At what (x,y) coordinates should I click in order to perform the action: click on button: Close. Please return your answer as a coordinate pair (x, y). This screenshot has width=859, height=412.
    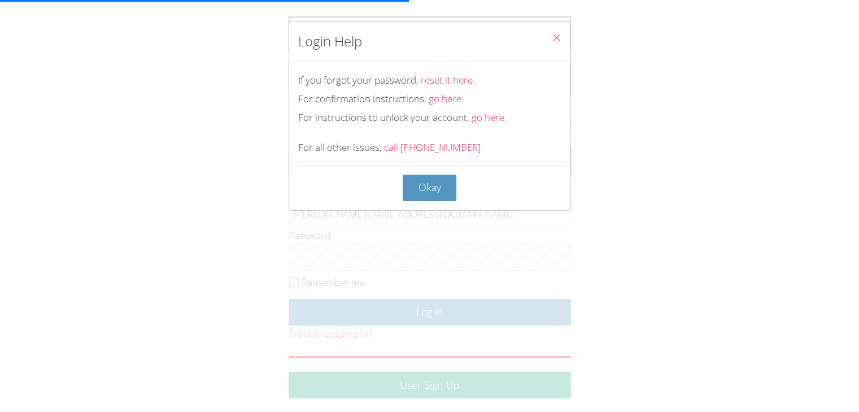
    Looking at the image, I should click on (556, 39).